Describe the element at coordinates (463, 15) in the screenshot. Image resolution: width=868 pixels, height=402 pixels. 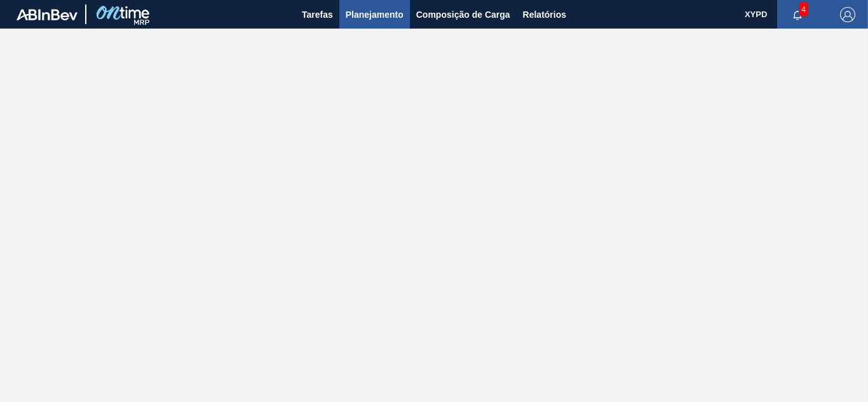
I see `span: Composição de Carga` at that location.